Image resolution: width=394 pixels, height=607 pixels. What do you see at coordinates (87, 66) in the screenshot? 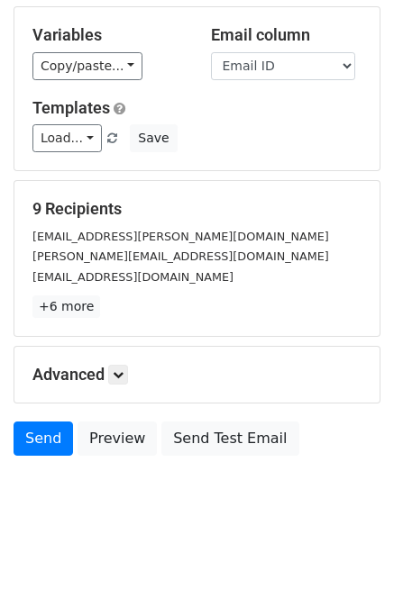
I see `a: Copy/paste...` at bounding box center [87, 66].